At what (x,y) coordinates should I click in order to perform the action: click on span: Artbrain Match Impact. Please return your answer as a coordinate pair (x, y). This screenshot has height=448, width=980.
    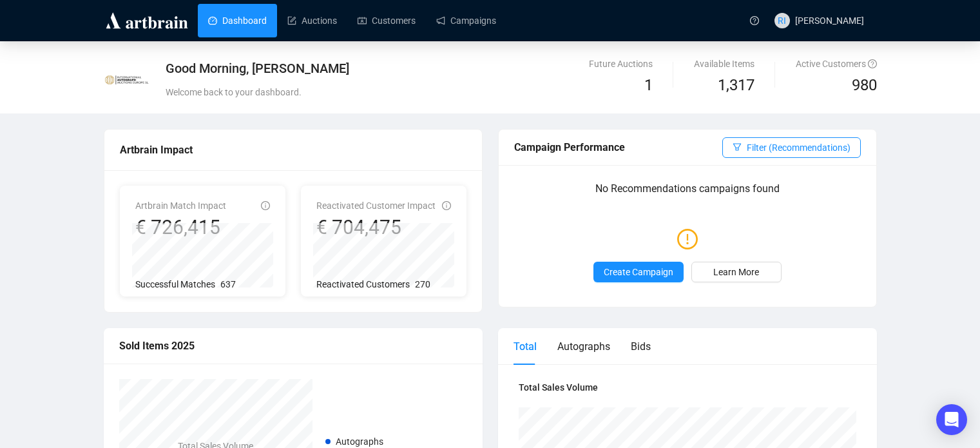
    Looking at the image, I should click on (180, 205).